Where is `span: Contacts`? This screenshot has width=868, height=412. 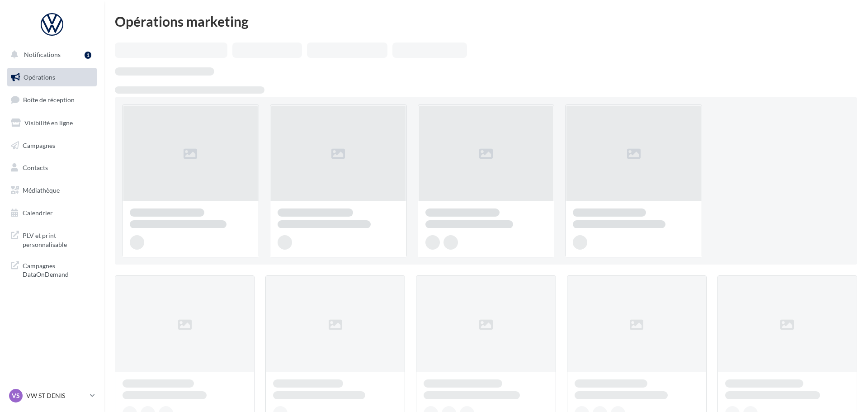 span: Contacts is located at coordinates (35, 167).